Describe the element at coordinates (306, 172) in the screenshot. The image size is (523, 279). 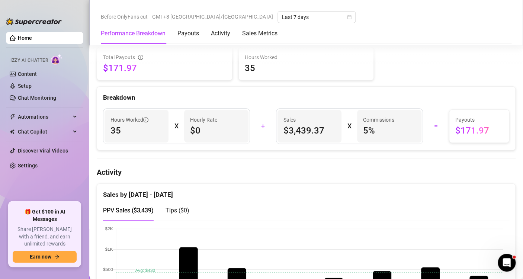
I see `h4: Activity` at that location.